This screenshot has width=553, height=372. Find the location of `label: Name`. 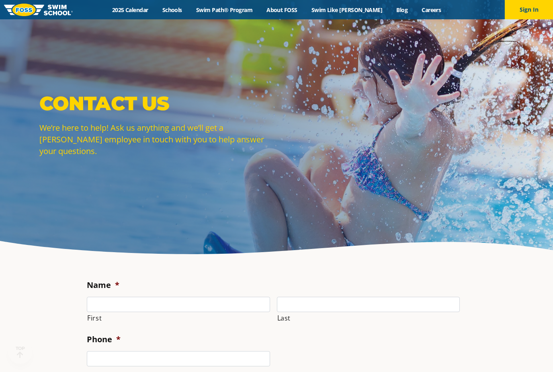

label: Name is located at coordinates (103, 285).